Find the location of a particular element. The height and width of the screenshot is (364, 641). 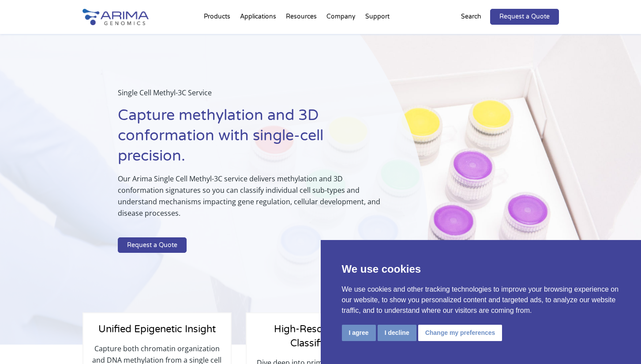

p: We use cookies and other tracking technologies to improve your browsing experience on our website... is located at coordinates (481, 300).